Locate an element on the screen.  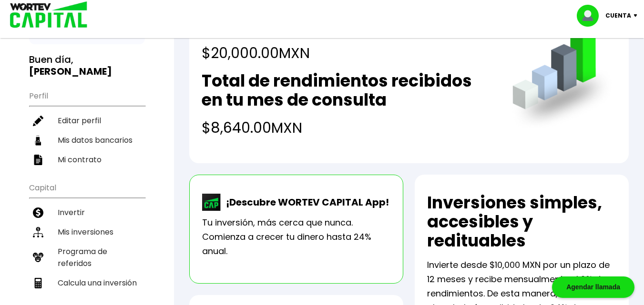
a: Programa de referidos is located at coordinates (87, 258).